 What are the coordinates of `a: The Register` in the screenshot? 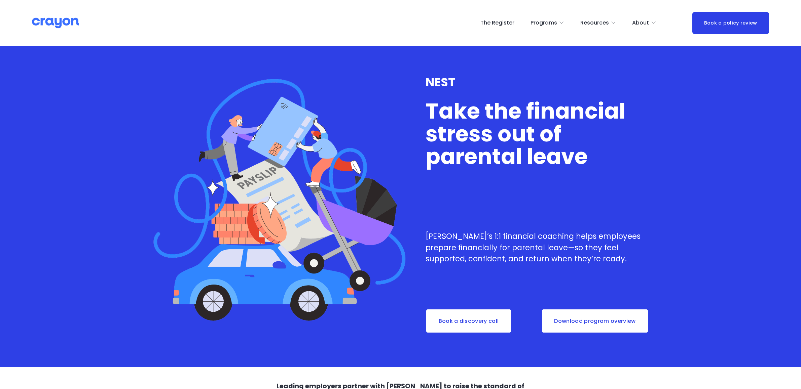 It's located at (497, 23).